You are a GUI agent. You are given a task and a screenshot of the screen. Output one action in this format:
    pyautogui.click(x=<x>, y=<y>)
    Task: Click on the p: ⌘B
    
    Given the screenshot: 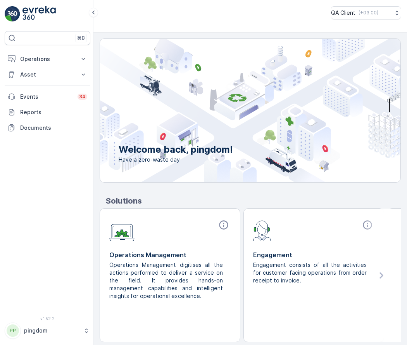 What is the action you would take?
    pyautogui.click(x=81, y=38)
    